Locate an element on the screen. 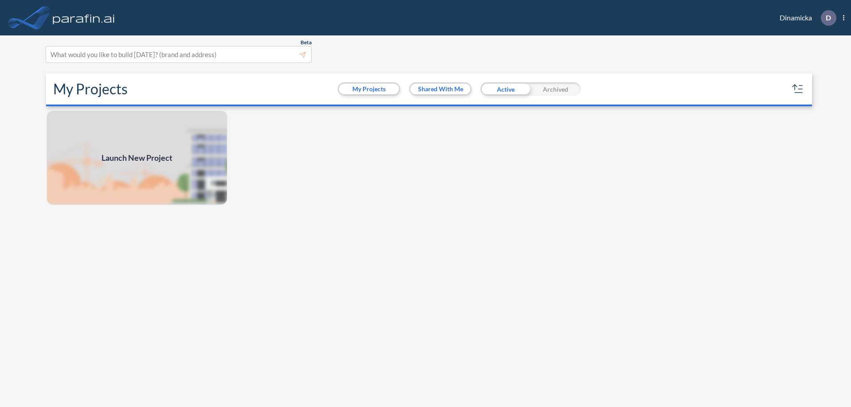 This screenshot has width=851, height=407. button: Shared With Me is located at coordinates (440, 89).